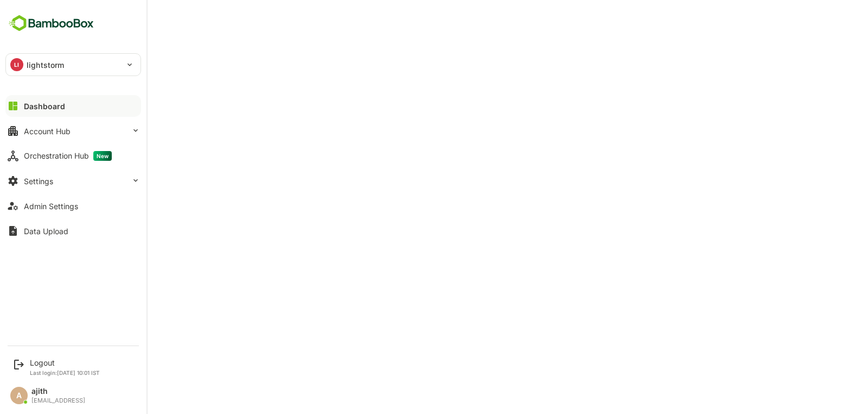 Image resolution: width=868 pixels, height=414 pixels. Describe the element at coordinates (44, 106) in the screenshot. I see `div: Dashboard` at that location.